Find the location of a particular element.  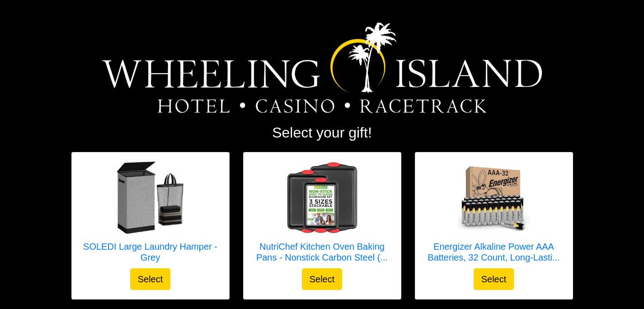

a: NutriChef Kitchen Oven Baking Pans - Nonstick Carbon Steel (3-Piece) - Gray NutriChef Kitchen Ove... is located at coordinates (322, 215).